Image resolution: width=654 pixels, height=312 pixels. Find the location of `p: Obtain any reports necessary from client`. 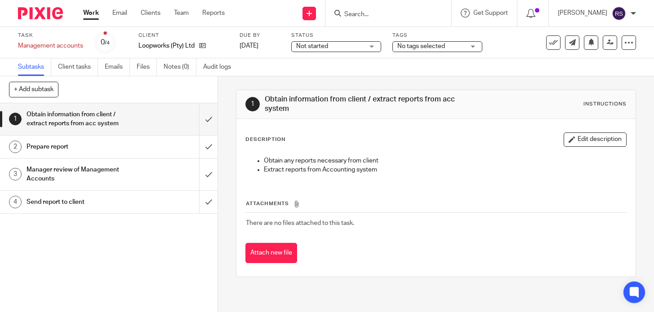

p: Obtain any reports necessary from client is located at coordinates (444, 161).